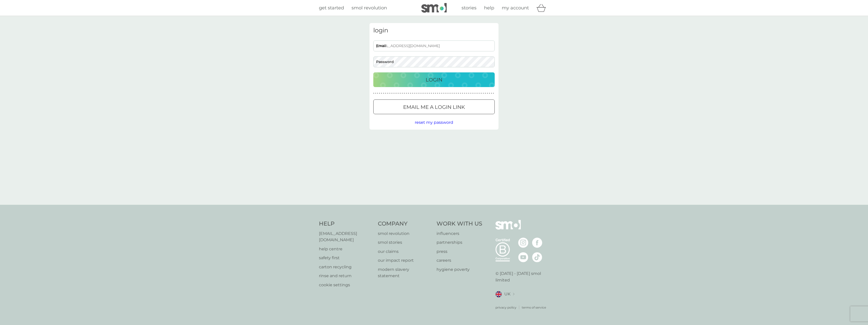  Describe the element at coordinates (434, 80) in the screenshot. I see `p: Login` at that location.